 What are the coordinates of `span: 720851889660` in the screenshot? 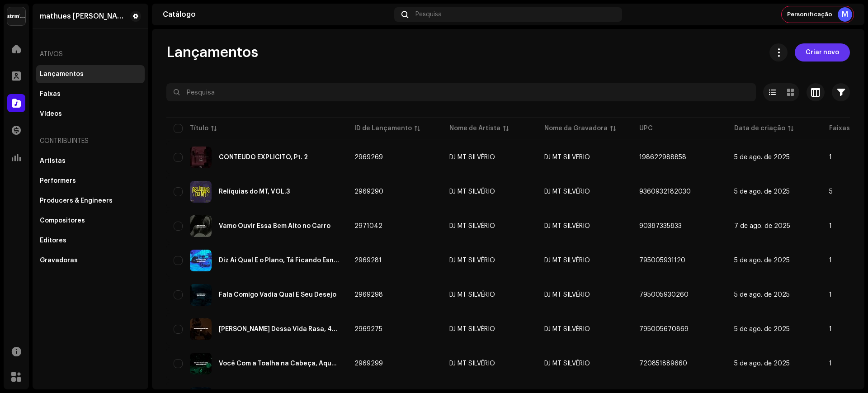 It's located at (663, 364).